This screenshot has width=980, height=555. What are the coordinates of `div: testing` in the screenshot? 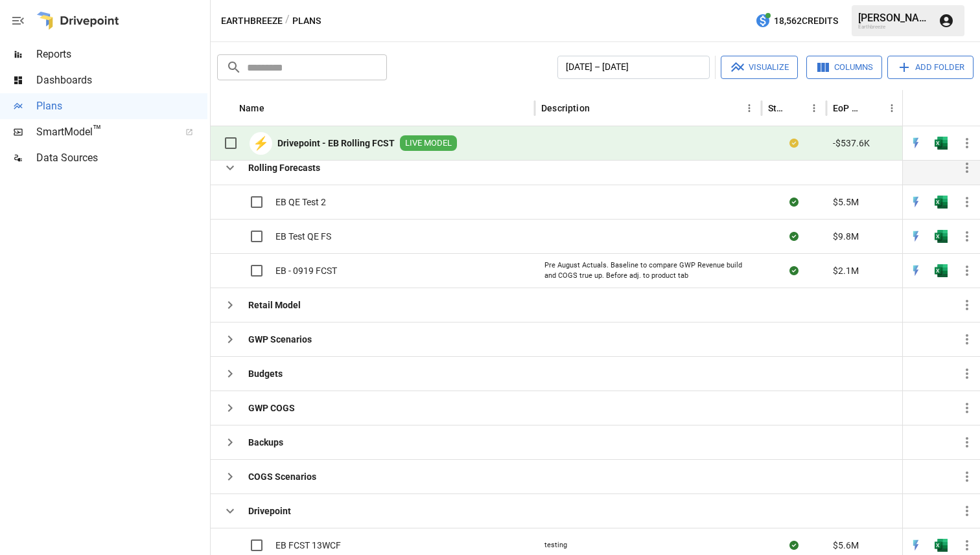 It's located at (555, 546).